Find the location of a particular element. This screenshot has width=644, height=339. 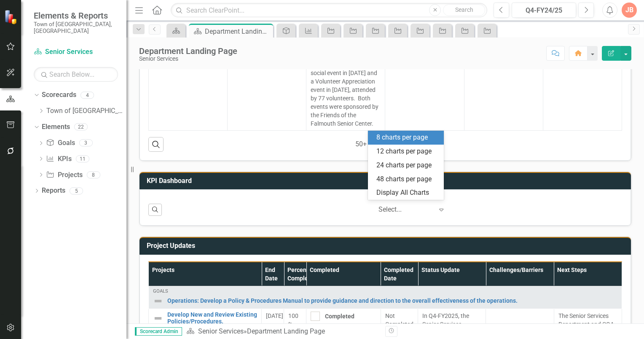

button: Q4-FY24/25 is located at coordinates (544, 10).